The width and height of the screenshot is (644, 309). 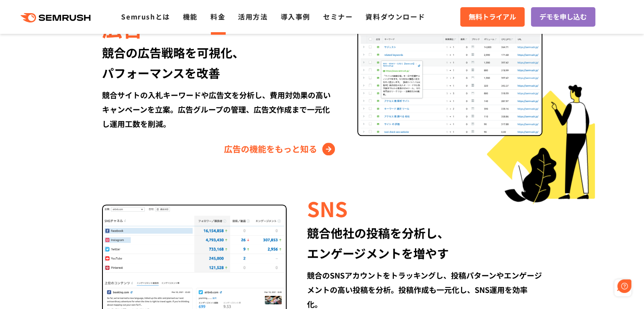 What do you see at coordinates (563, 17) in the screenshot?
I see `span: デモを申し込む` at bounding box center [563, 17].